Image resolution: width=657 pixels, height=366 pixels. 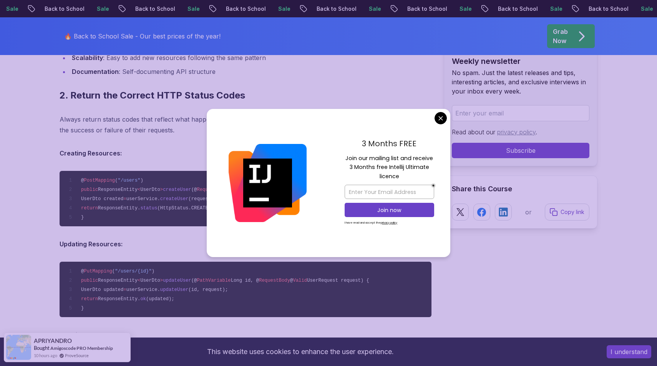 I want to click on strong: Scalability, so click(x=87, y=58).